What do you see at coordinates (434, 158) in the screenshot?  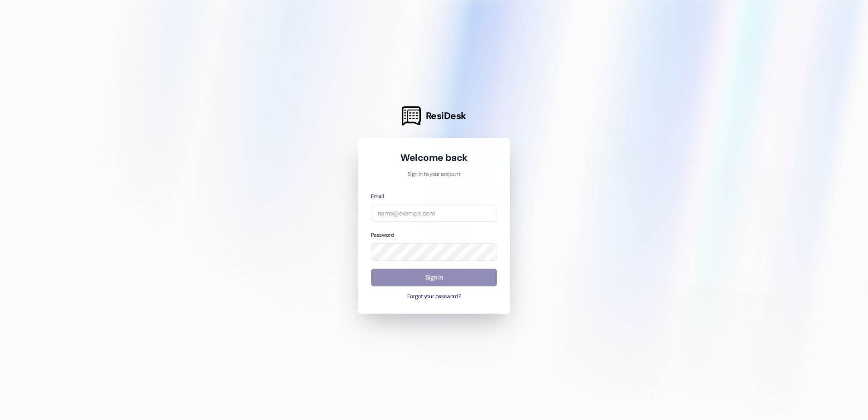 I see `h1: Welcome back` at bounding box center [434, 158].